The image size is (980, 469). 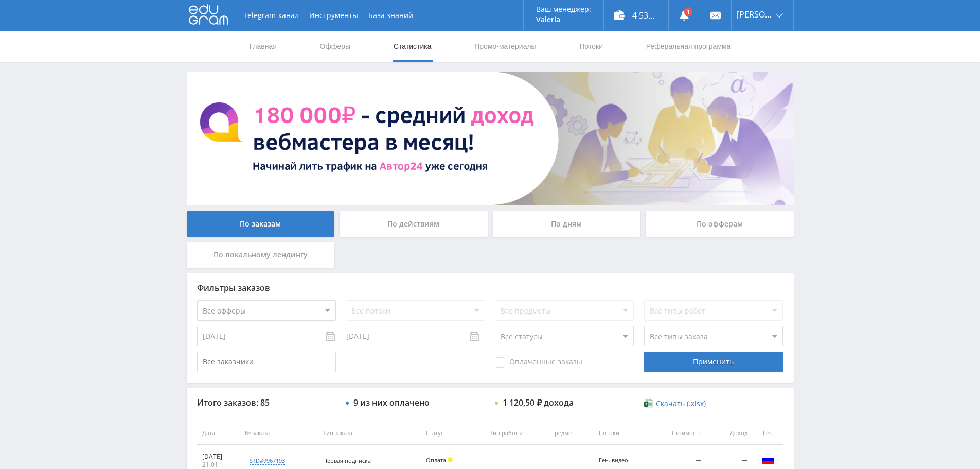 I want to click on div: Ген. видео, so click(x=621, y=460).